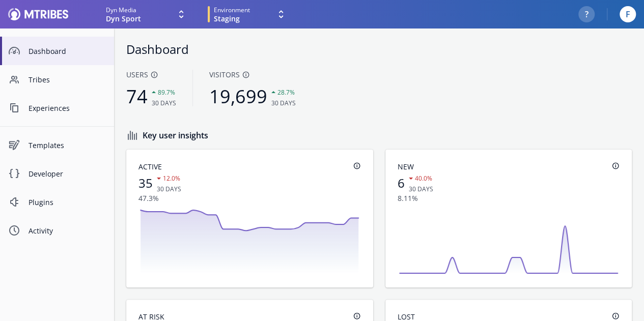 The width and height of the screenshot is (644, 321). I want to click on span: Environment, so click(232, 10).